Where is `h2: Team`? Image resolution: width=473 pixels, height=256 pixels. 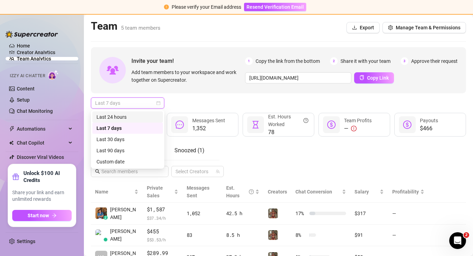 h2: Team is located at coordinates (125, 26).